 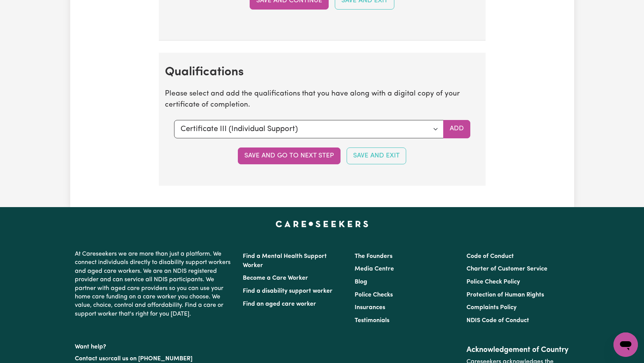 I want to click on h2: Qualifications, so click(x=322, y=72).